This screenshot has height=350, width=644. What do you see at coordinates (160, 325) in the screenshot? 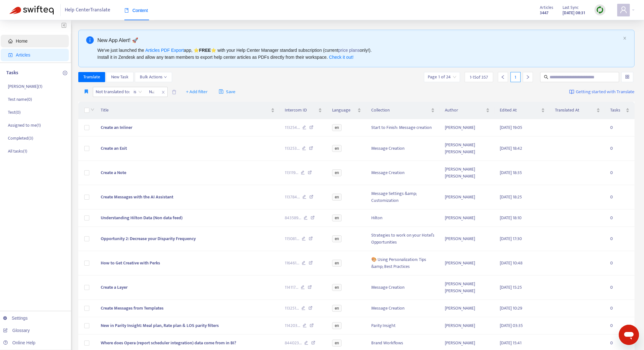
I see `span: New in Parity Insight: Meal plan, Rate plan & LOS parity filters` at bounding box center [160, 325].